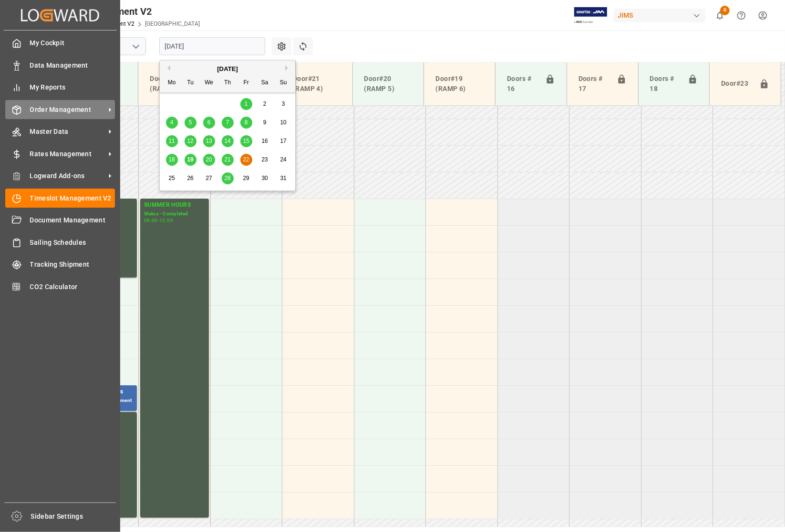 The height and width of the screenshot is (532, 785). I want to click on div: Doors # 16, so click(522, 84).